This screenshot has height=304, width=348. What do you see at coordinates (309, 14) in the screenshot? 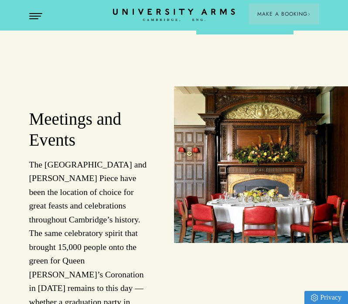
I see `img: Arrow icon` at bounding box center [309, 14].